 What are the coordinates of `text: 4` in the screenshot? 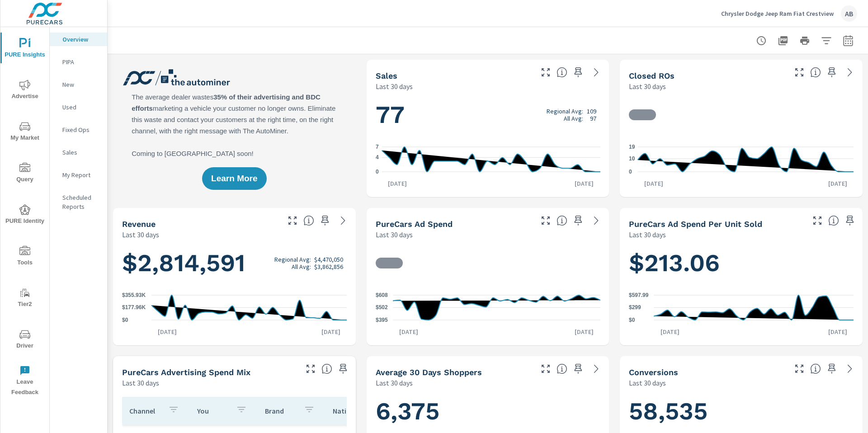 It's located at (377, 157).